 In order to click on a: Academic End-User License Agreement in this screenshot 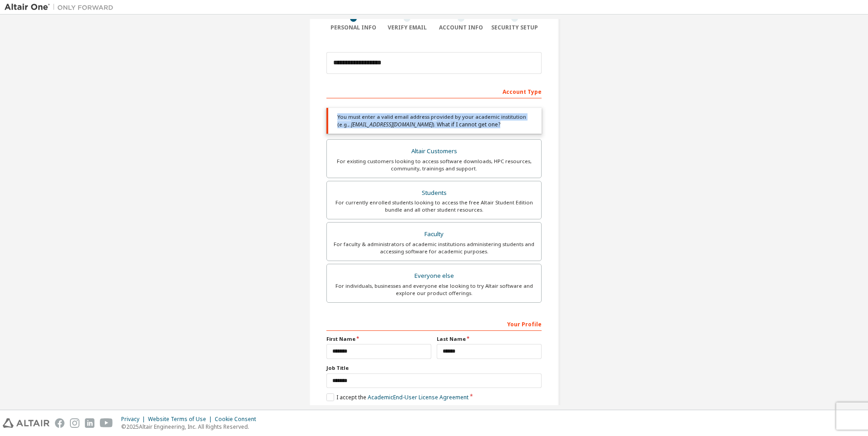, I will do `click(418, 397)`.